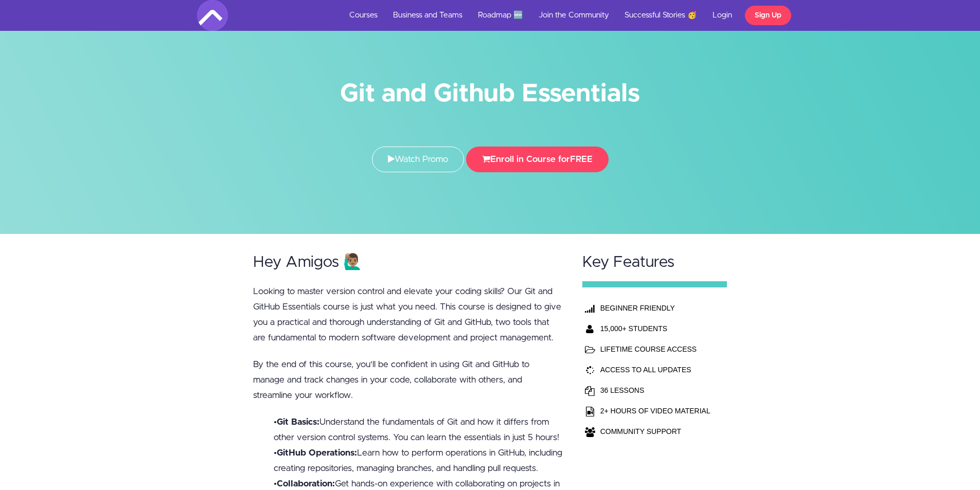  I want to click on button: Enroll in Course forFREE, so click(536, 159).